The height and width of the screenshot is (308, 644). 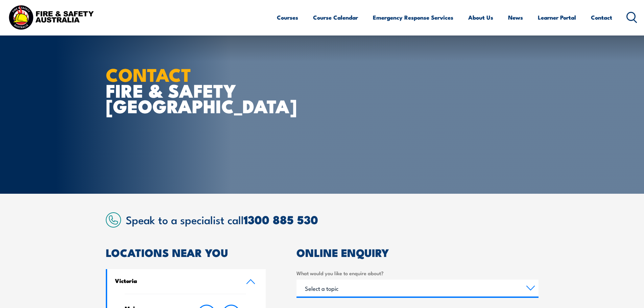 What do you see at coordinates (417, 252) in the screenshot?
I see `h2: ONLINE ENQUIRY` at bounding box center [417, 252].